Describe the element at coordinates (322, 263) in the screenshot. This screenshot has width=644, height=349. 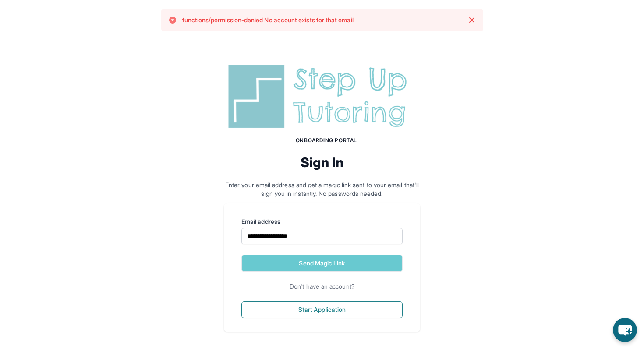
I see `button: Send Magic Link` at that location.